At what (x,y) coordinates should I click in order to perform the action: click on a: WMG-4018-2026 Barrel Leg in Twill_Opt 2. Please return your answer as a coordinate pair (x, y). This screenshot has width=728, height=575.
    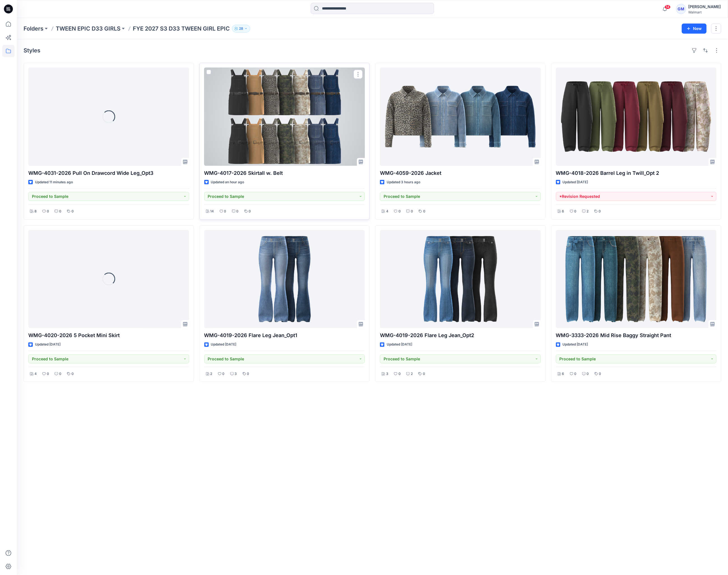
    Looking at the image, I should click on (636, 116).